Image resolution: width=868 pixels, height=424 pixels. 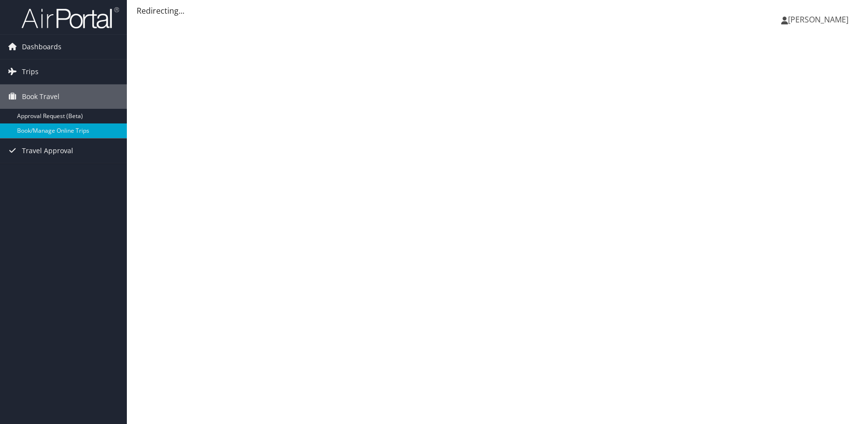 I want to click on span: Dashboards, so click(x=42, y=47).